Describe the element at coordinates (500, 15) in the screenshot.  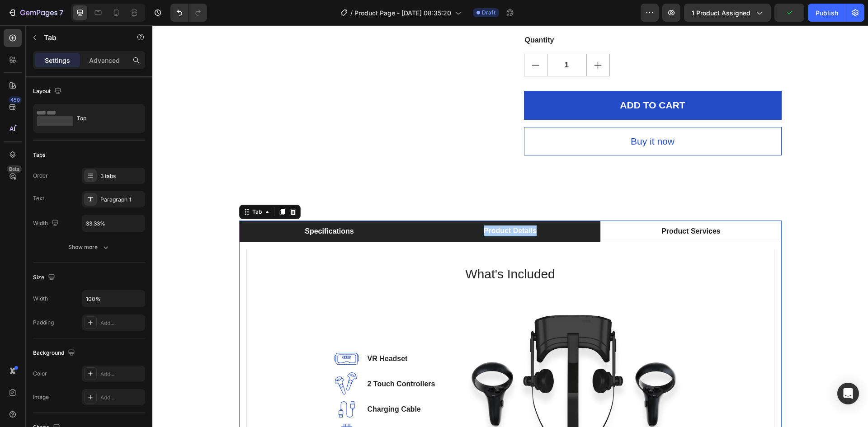
I see `div: Quantity` at that location.